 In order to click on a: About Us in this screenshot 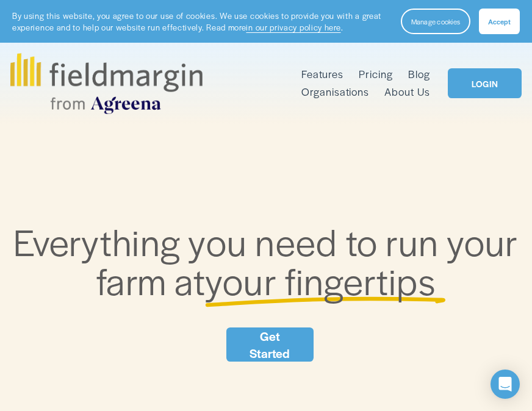, I will do `click(407, 92)`.